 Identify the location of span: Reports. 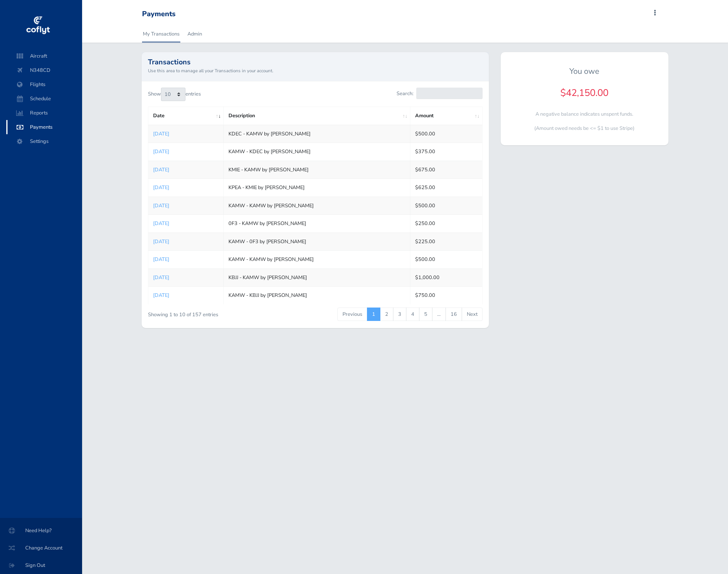
(44, 113).